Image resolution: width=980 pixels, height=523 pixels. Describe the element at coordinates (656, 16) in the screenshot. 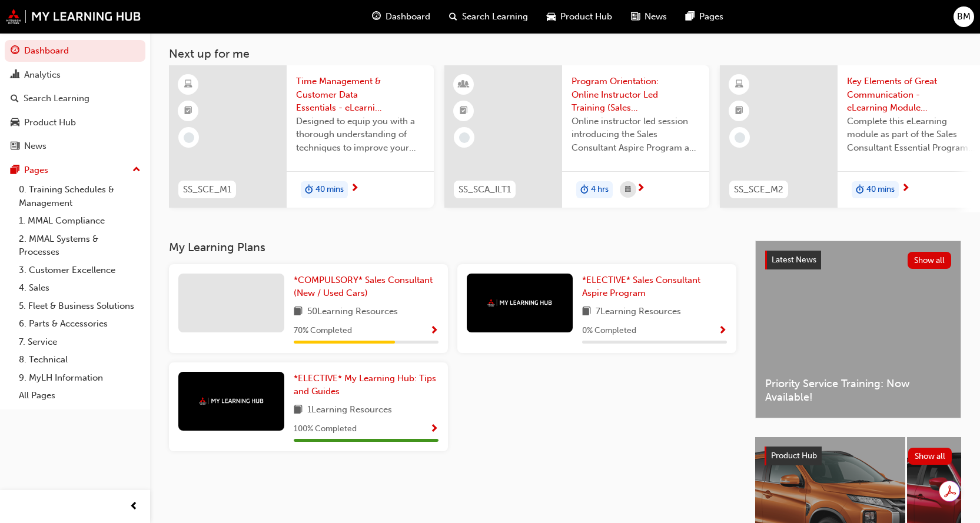

I see `span: News` at that location.